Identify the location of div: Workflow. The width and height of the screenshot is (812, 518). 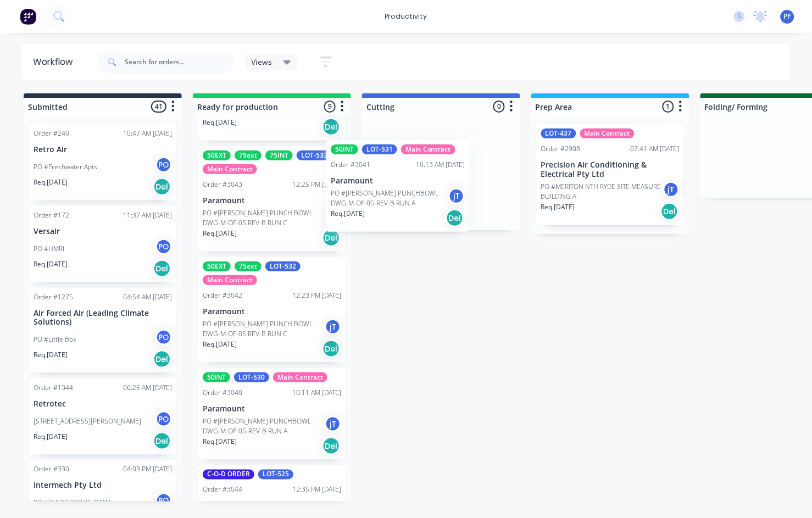
(55, 62).